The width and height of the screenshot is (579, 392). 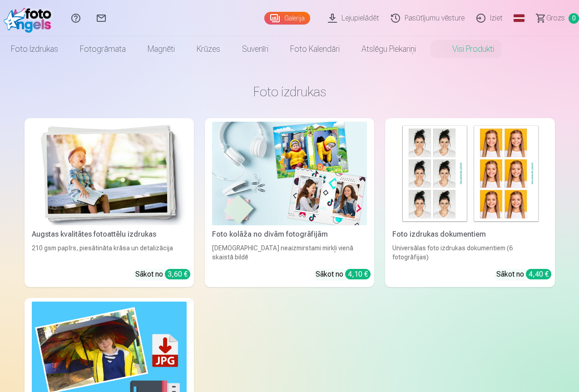 What do you see at coordinates (358, 273) in the screenshot?
I see `div: 4,10 €` at bounding box center [358, 273].